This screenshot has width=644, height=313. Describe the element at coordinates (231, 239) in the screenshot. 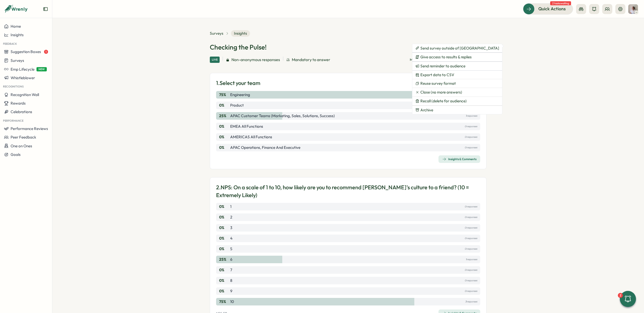

I see `p: 4` at that location.